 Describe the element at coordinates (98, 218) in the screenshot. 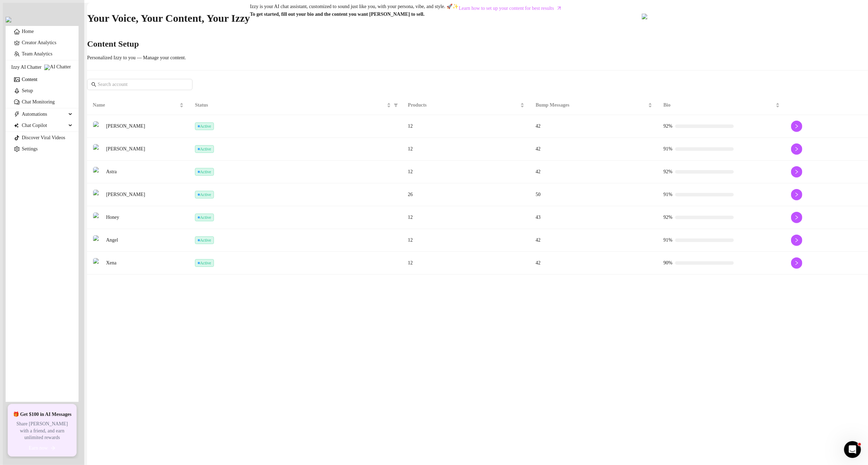

I see `img: Honey` at that location.